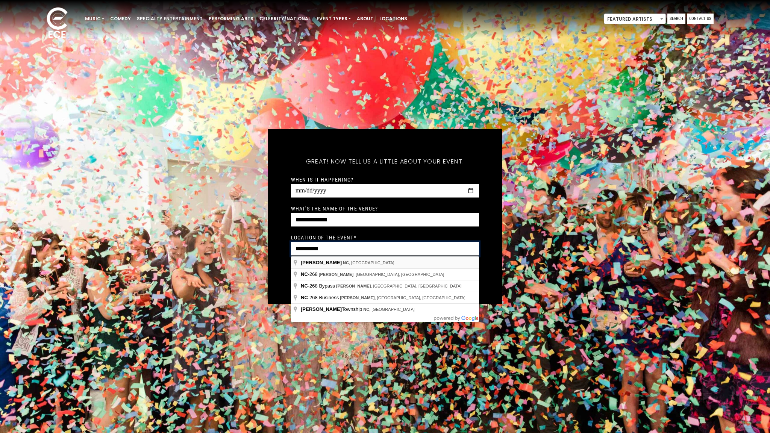  I want to click on a: About, so click(365, 19).